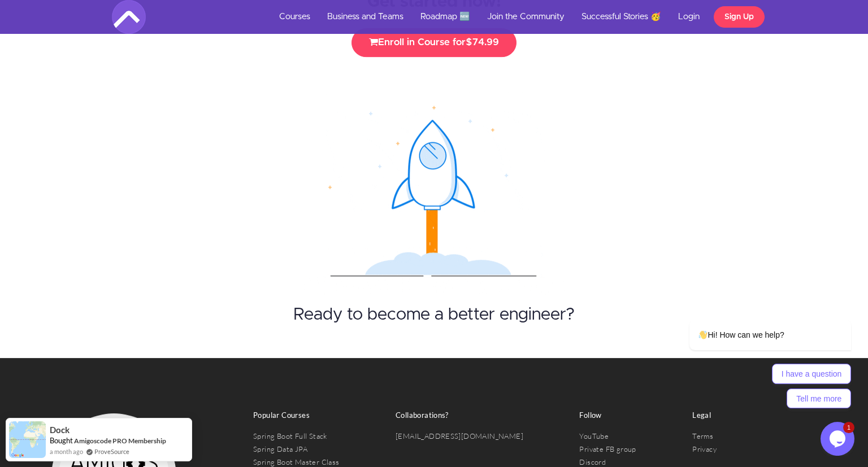 Image resolution: width=868 pixels, height=467 pixels. I want to click on a: Sign Up, so click(740, 17).